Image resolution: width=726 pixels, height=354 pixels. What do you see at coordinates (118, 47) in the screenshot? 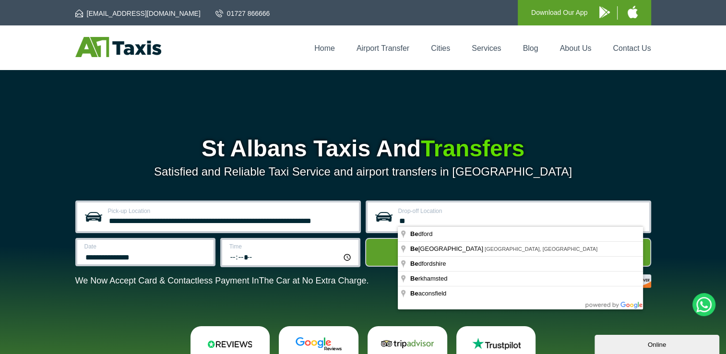
I see `img: A1 Taxis St Albans LTD` at bounding box center [118, 47].